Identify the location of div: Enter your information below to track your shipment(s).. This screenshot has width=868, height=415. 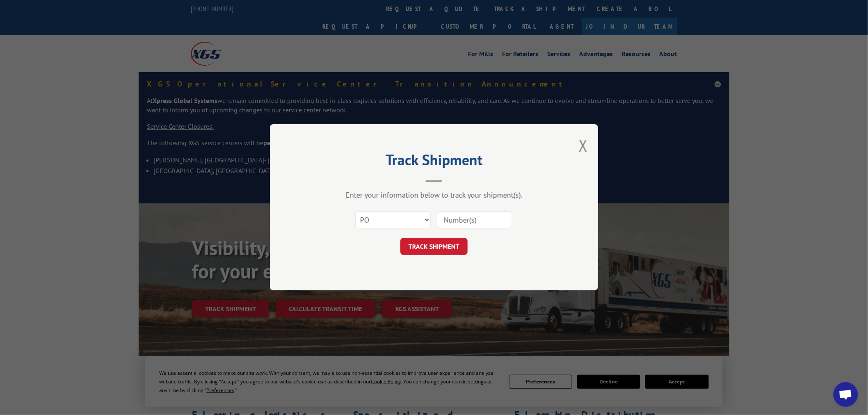
(434, 195).